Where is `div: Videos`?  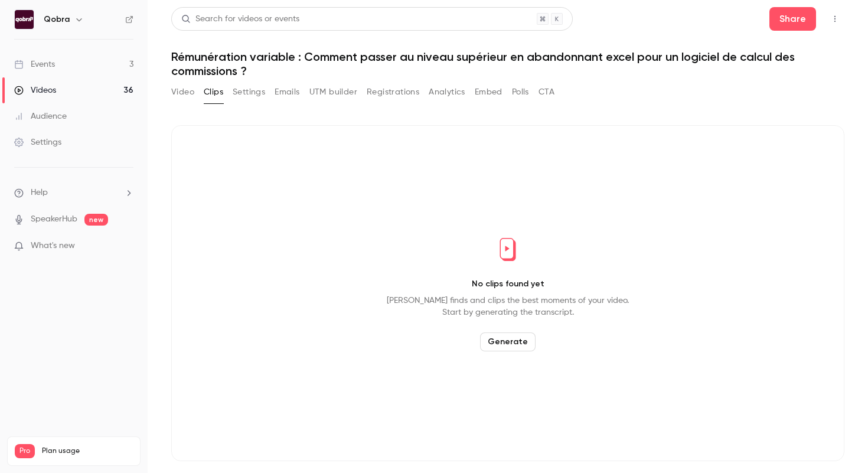
div: Videos is located at coordinates (35, 90).